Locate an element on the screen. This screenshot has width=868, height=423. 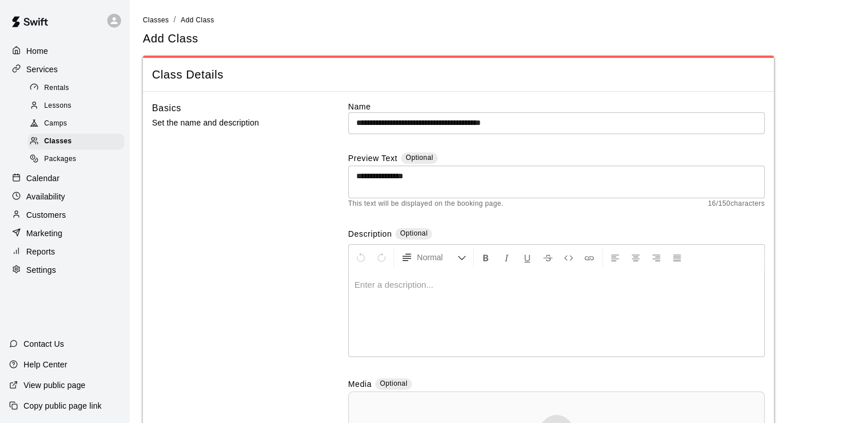
div: Rentals is located at coordinates (76, 89).